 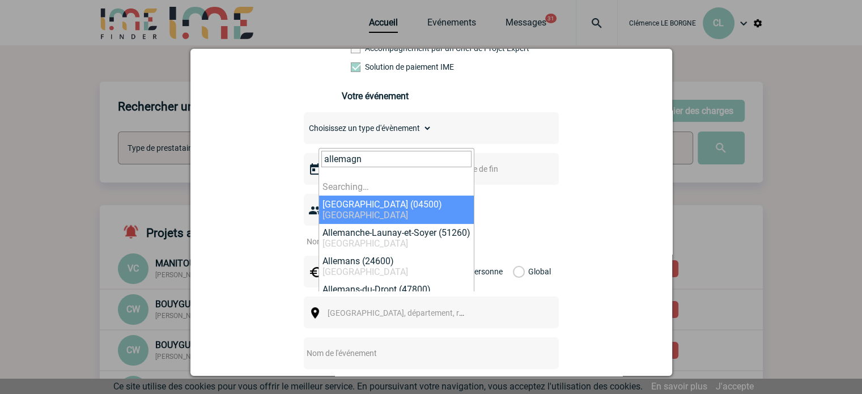 What do you see at coordinates (516, 271) in the screenshot?
I see `label: Global` at bounding box center [516, 271].